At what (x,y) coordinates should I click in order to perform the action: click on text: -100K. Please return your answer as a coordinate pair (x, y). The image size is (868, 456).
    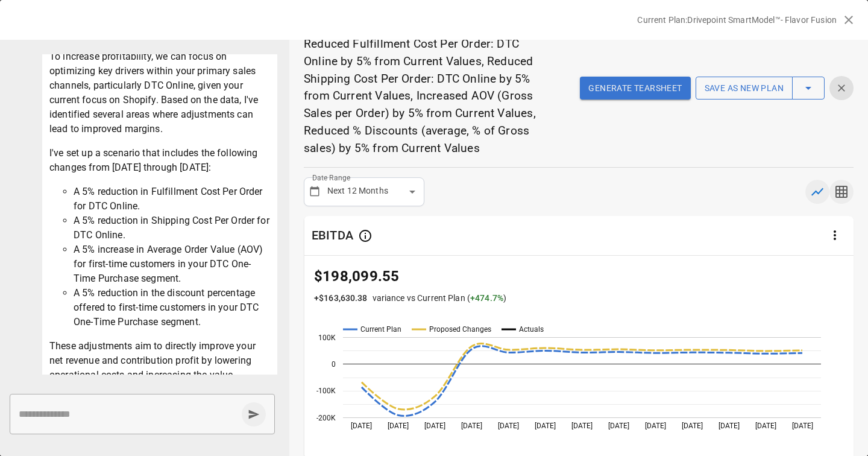
    Looking at the image, I should click on (326, 391).